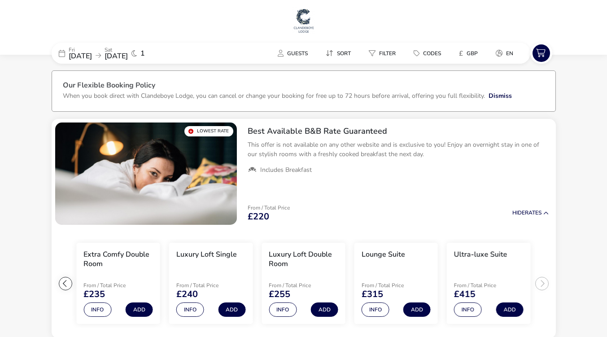 The width and height of the screenshot is (607, 337). What do you see at coordinates (146, 174) in the screenshot?
I see `div: 1 / 1` at bounding box center [146, 174].